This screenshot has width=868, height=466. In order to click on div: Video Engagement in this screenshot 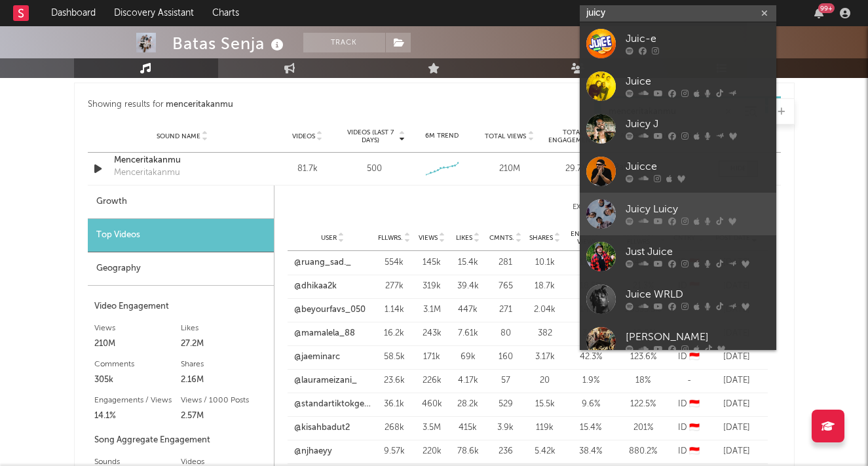, I will do `click(181, 307)`.